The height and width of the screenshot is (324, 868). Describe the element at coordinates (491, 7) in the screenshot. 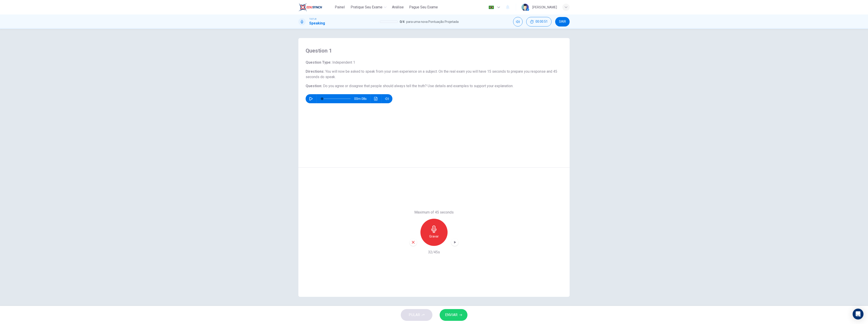

I see `img: pt` at that location.